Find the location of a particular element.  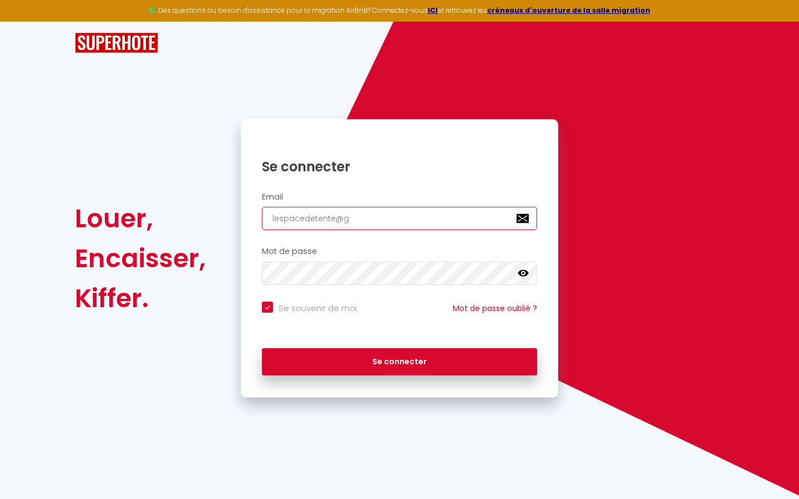

h2: Email is located at coordinates (399, 197).